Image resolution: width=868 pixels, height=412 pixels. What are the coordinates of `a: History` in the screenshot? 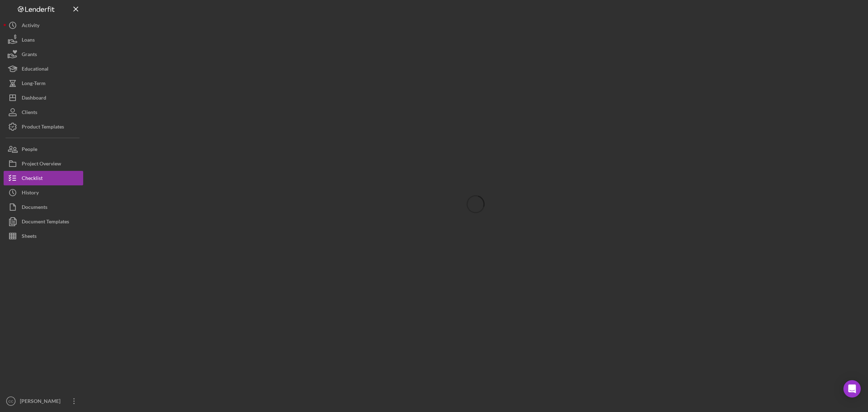 It's located at (43, 193).